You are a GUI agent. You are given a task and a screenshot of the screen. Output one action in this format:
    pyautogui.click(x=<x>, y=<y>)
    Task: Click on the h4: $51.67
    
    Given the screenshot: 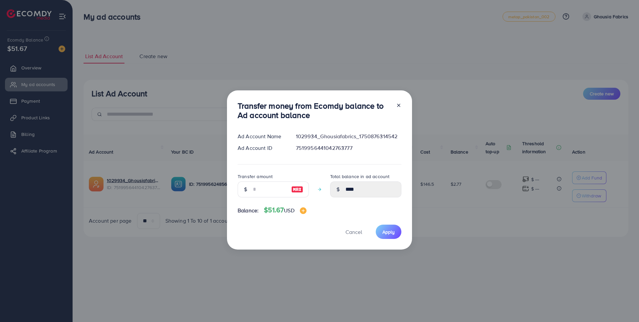 What is the action you would take?
    pyautogui.click(x=285, y=210)
    